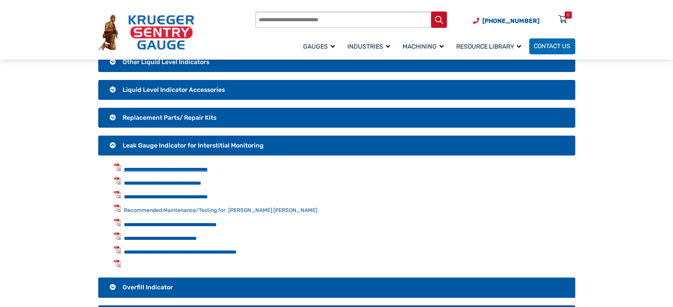 Image resolution: width=673 pixels, height=307 pixels. What do you see at coordinates (173, 90) in the screenshot?
I see `span: Liquid Level Indicator Accessories` at bounding box center [173, 90].